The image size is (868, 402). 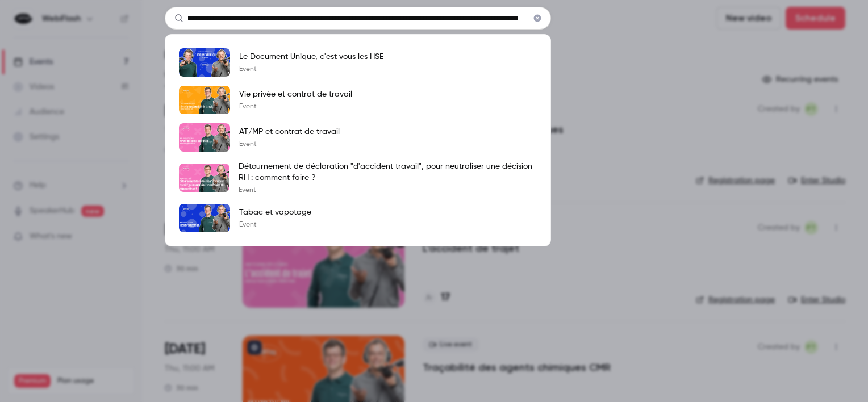 What do you see at coordinates (311, 56) in the screenshot?
I see `p: Le Document Unique, c'est vous les HSE` at bounding box center [311, 56].